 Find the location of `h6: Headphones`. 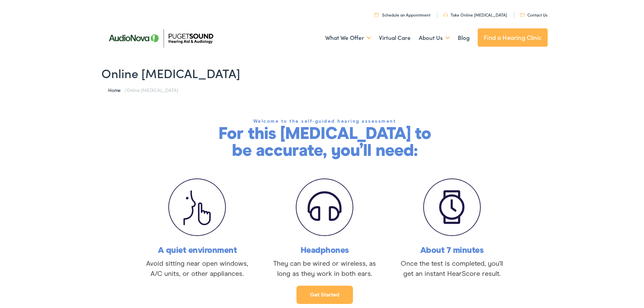

h6: Headphones is located at coordinates (325, 249).